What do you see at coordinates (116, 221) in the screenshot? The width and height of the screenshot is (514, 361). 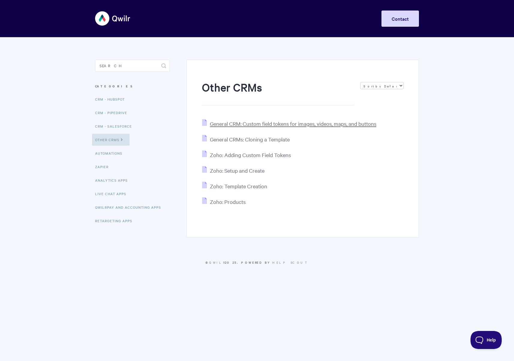 I see `a: Retargeting Apps` at bounding box center [116, 221].